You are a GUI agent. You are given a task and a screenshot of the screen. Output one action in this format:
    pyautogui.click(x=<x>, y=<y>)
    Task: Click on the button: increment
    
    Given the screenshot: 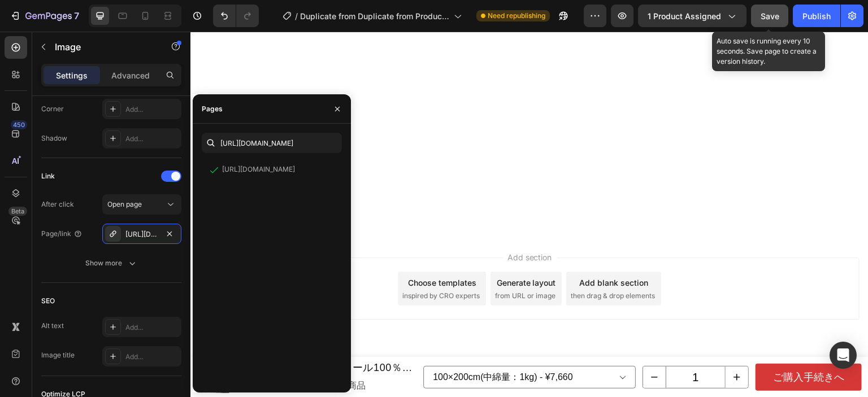 What is the action you would take?
    pyautogui.click(x=546, y=346)
    